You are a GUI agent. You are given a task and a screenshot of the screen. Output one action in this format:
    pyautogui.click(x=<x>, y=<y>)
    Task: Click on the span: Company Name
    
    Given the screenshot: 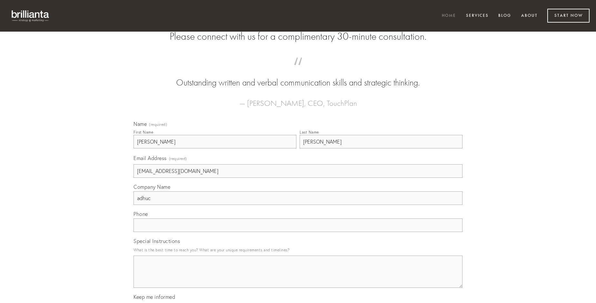 What is the action you would take?
    pyautogui.click(x=152, y=187)
    